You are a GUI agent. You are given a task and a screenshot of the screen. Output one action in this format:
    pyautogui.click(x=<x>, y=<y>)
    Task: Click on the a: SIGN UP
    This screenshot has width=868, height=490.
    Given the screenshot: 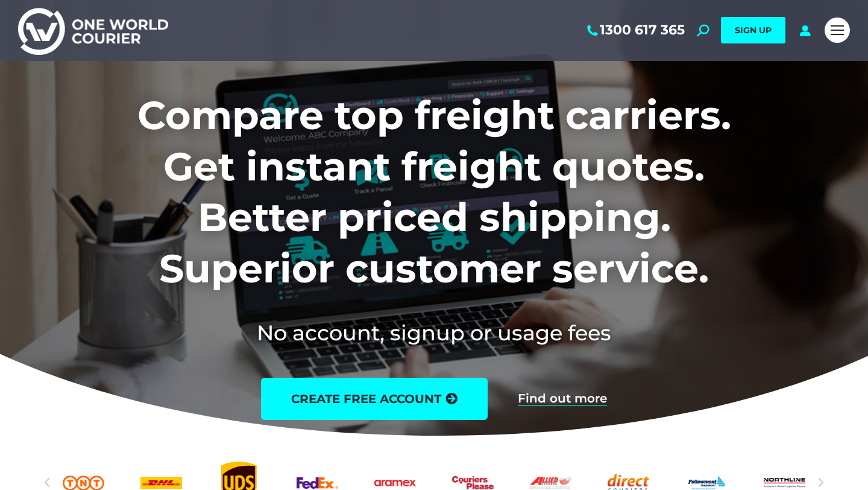 What is the action you would take?
    pyautogui.click(x=753, y=30)
    